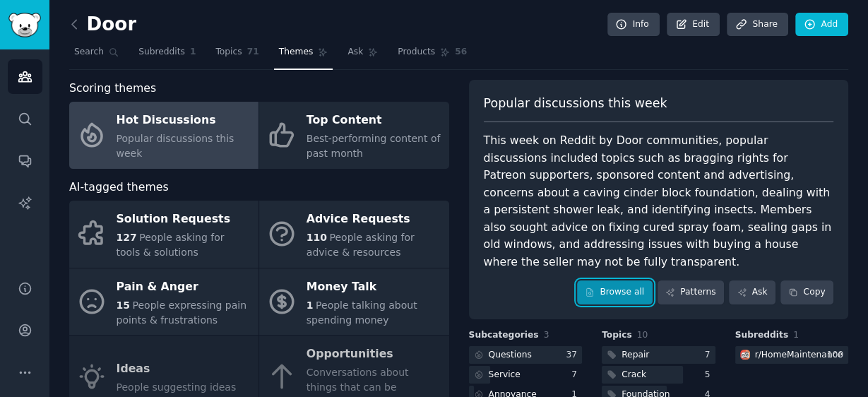 The width and height of the screenshot is (868, 397). Describe the element at coordinates (89, 53) in the screenshot. I see `span: Search` at that location.